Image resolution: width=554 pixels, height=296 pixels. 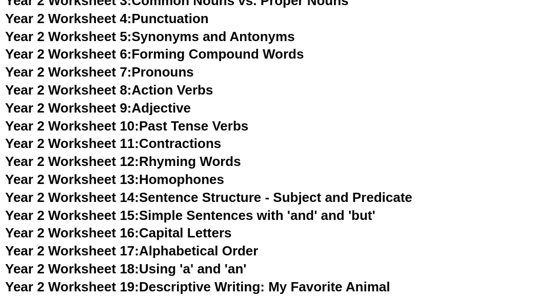 What do you see at coordinates (68, 108) in the screenshot?
I see `span: Year 2 Worksheet 9:` at bounding box center [68, 108].